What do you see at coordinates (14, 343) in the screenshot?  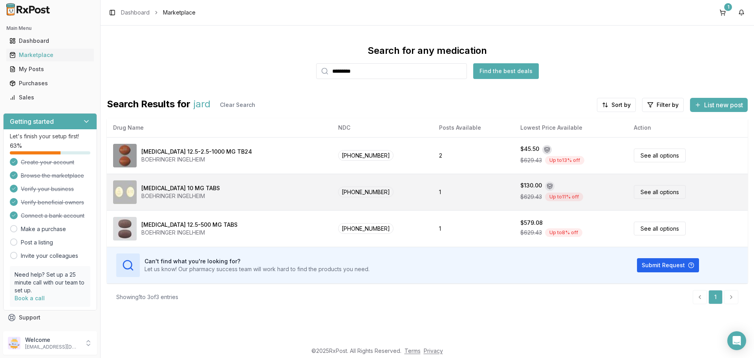 I see `img: User avatar` at bounding box center [14, 343].